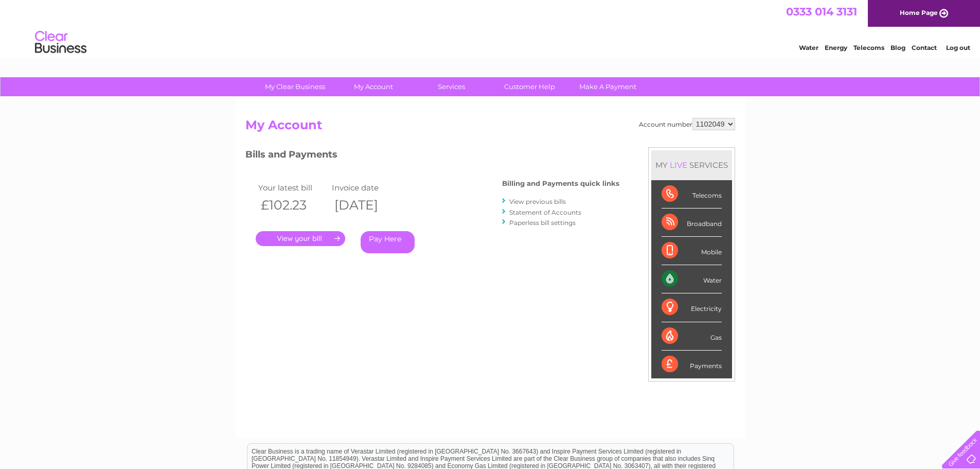 The width and height of the screenshot is (980, 469). What do you see at coordinates (293, 205) in the screenshot?
I see `th: £102.23` at bounding box center [293, 205].